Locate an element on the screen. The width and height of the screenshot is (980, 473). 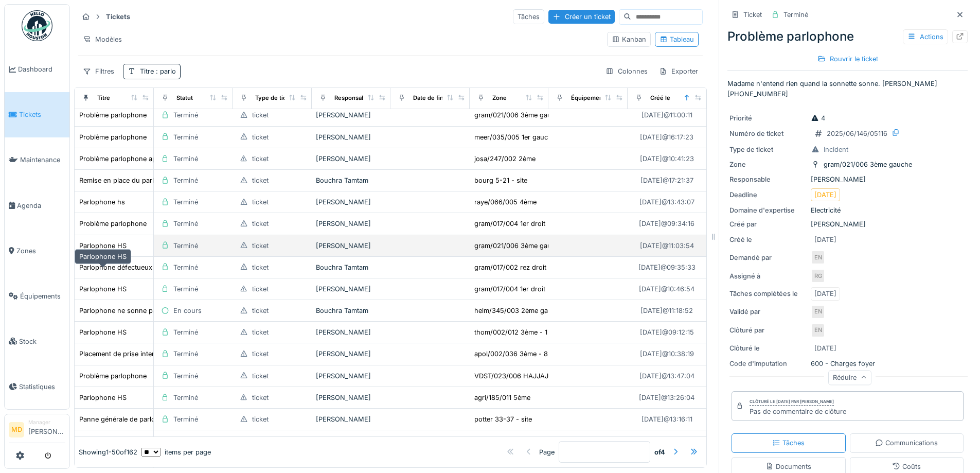
div: Titre is located at coordinates (158, 71).